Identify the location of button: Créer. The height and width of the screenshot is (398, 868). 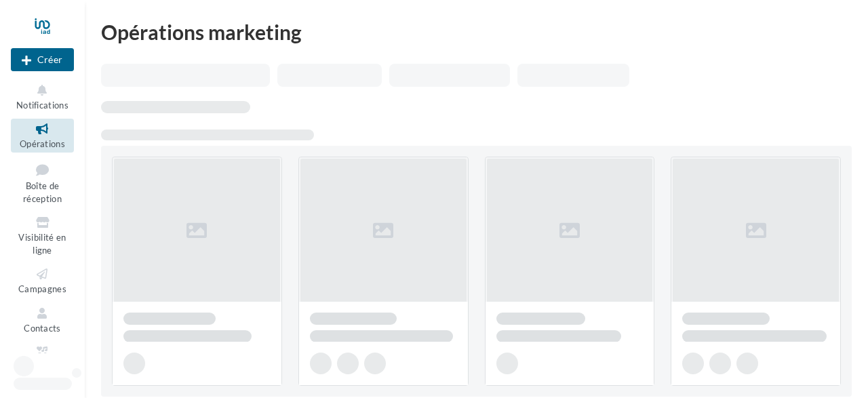
(42, 59).